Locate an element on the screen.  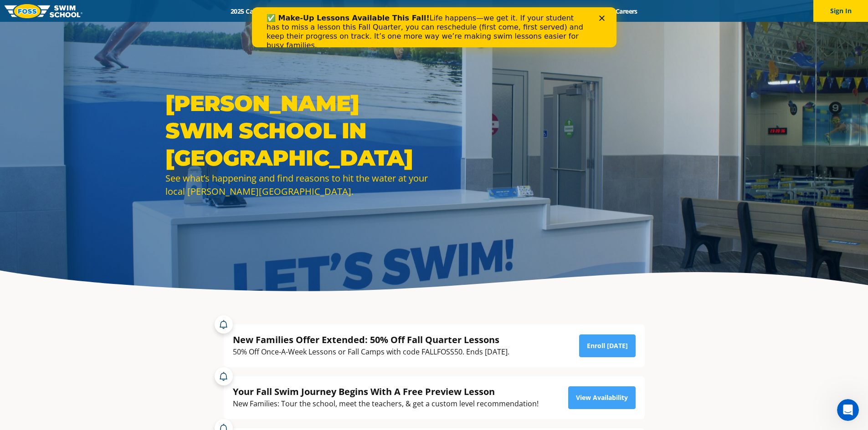
div: Life happens—we get it. If your student has to miss a lesson this Fall Quarter, you can reschedul... is located at coordinates (175, 24).